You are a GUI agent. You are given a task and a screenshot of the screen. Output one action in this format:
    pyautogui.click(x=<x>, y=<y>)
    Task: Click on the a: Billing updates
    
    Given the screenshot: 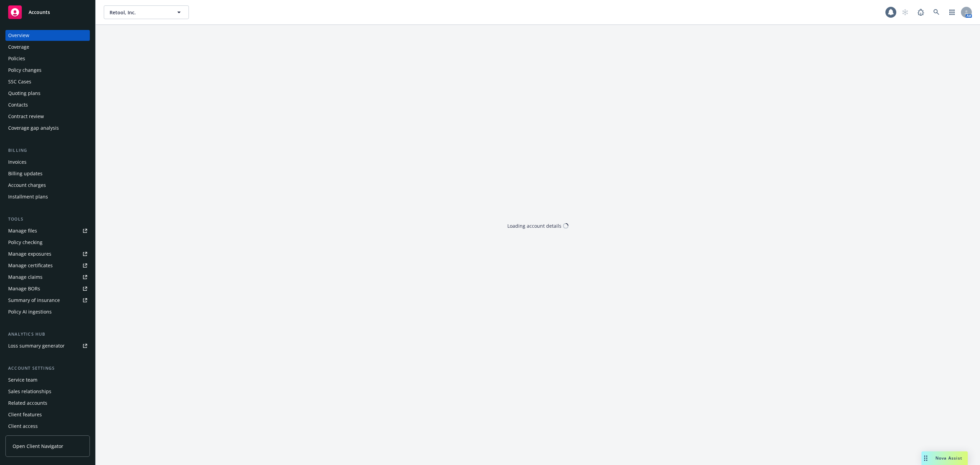 What is the action you would take?
    pyautogui.click(x=48, y=174)
    